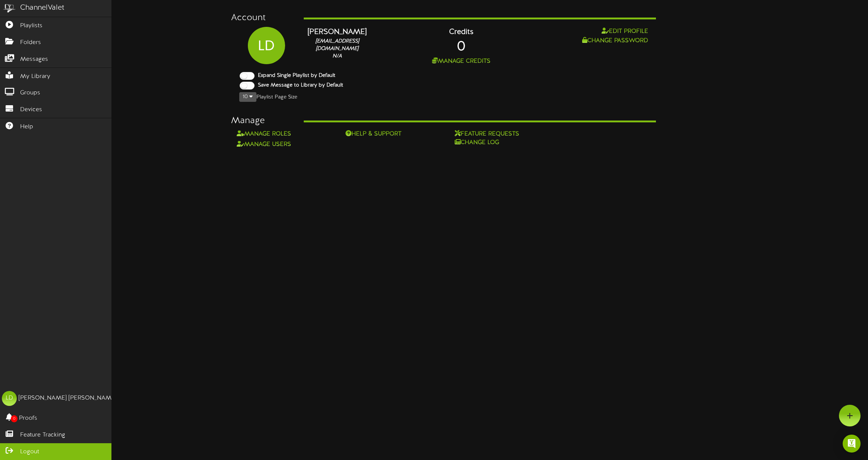 This screenshot has height=460, width=868. What do you see at coordinates (389, 134) in the screenshot?
I see `div: Help & Support` at bounding box center [389, 134].